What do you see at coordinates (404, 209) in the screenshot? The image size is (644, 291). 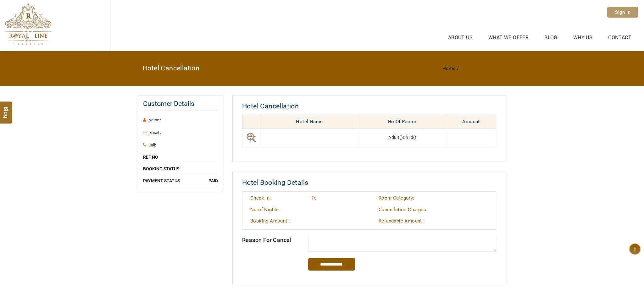 I see `div: Cancellation Charges:` at bounding box center [404, 209].